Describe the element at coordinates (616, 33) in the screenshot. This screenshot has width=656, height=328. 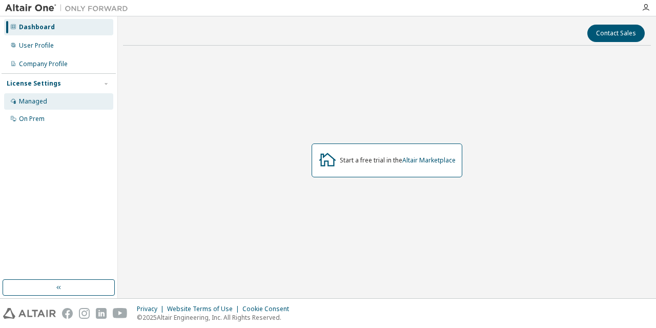
I see `button: Contact Sales` at that location.